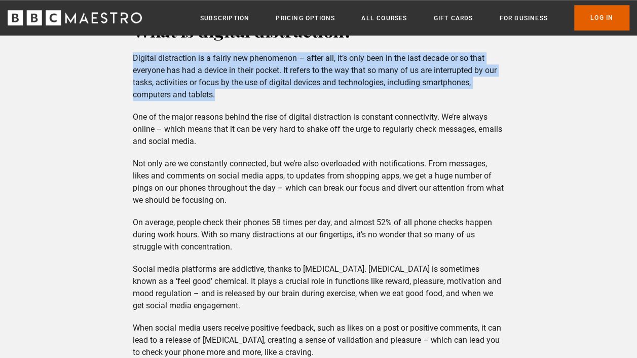 This screenshot has height=358, width=637. What do you see at coordinates (318, 129) in the screenshot?
I see `p: One of the major reasons behind the rise of digital distraction is constant connectivity. We’re a...` at bounding box center [318, 129].